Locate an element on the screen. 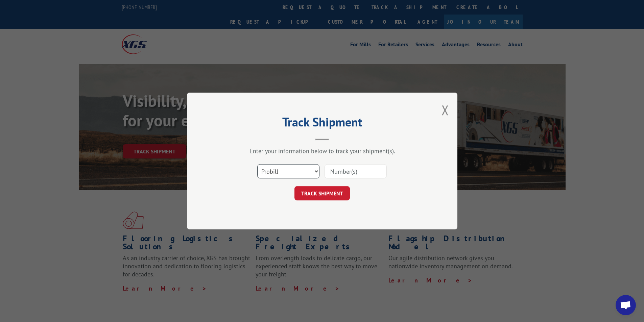 This screenshot has height=322, width=644. button: TRACK SHIPMENT is located at coordinates (322, 193).